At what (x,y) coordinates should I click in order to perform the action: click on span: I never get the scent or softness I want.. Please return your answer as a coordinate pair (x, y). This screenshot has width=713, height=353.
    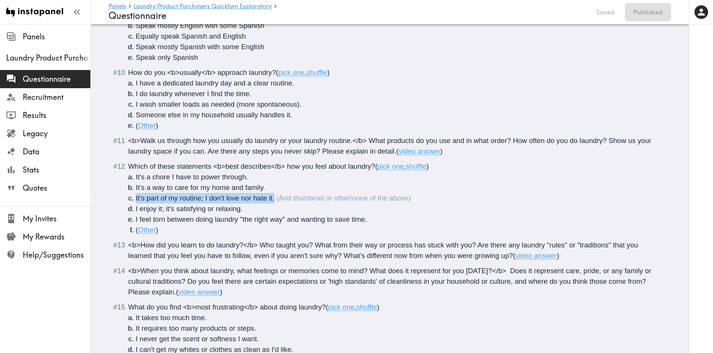
    Looking at the image, I should click on (197, 338).